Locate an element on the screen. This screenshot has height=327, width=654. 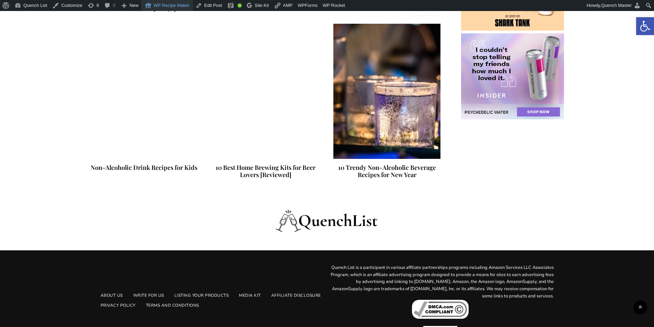
img: cshow.php is located at coordinates (513, 76).